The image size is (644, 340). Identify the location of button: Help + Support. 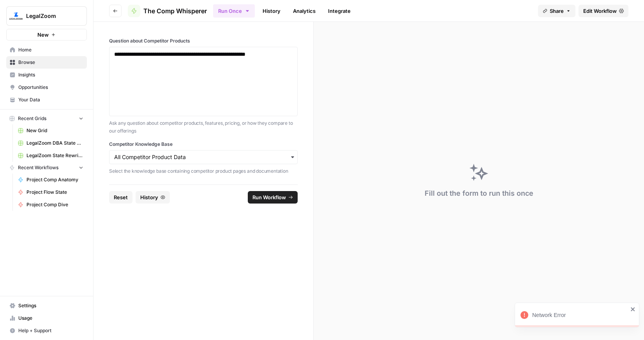
(47, 330).